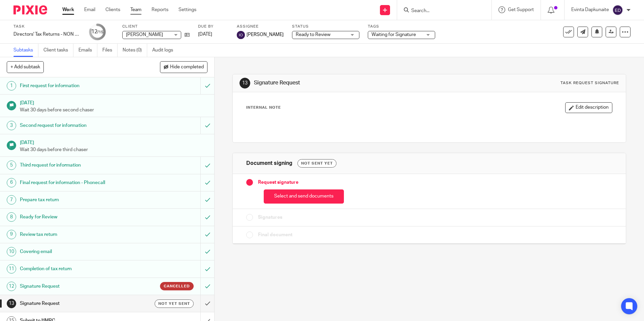 This screenshot has height=321, width=644. What do you see at coordinates (78, 183) in the screenshot?
I see `h1: Final request for information - Phonecall` at bounding box center [78, 183].